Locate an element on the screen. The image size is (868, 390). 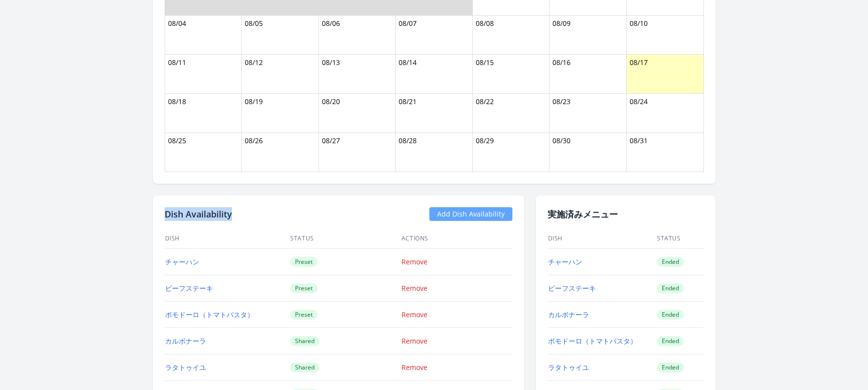
td: 08/13 is located at coordinates (357, 74).